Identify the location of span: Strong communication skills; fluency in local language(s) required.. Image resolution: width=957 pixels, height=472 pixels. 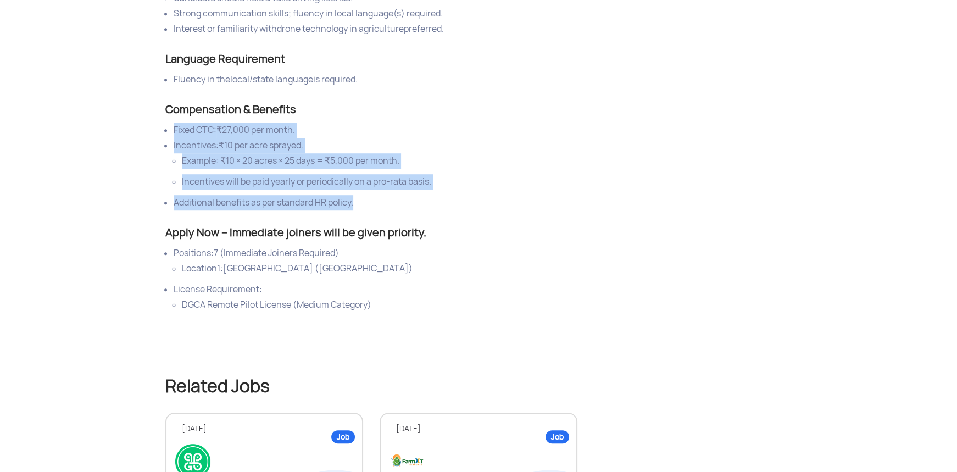
(308, 13).